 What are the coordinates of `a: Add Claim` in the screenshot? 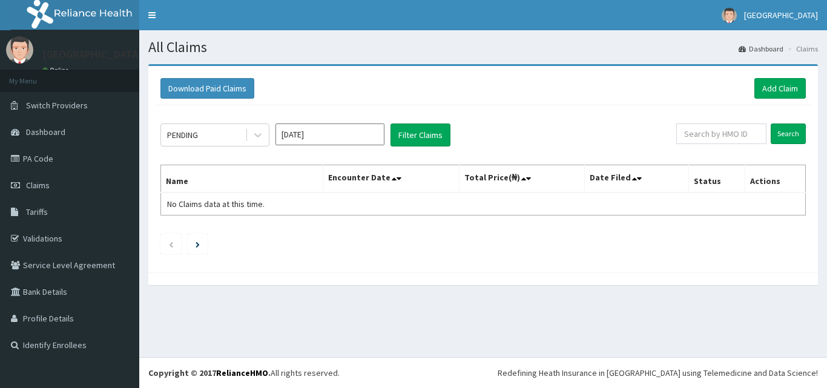 It's located at (780, 88).